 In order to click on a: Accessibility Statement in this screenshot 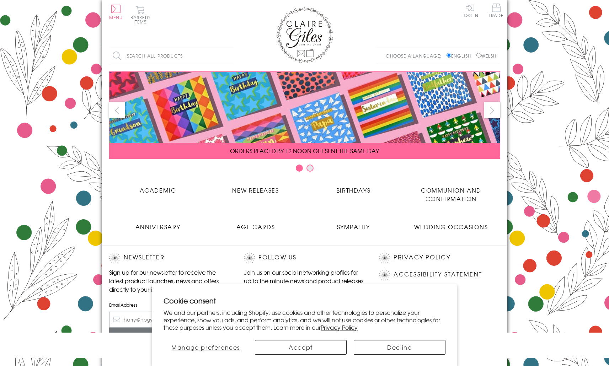, I will do `click(438, 274)`.